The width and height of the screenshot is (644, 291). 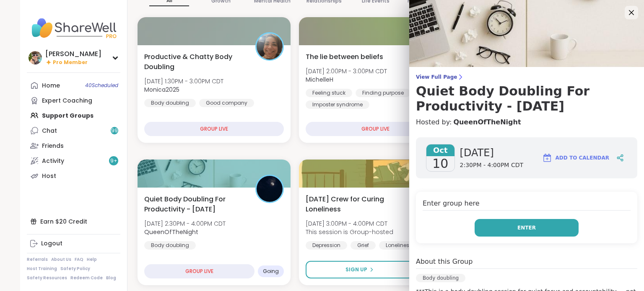 I want to click on div: Depression, so click(x=326, y=245).